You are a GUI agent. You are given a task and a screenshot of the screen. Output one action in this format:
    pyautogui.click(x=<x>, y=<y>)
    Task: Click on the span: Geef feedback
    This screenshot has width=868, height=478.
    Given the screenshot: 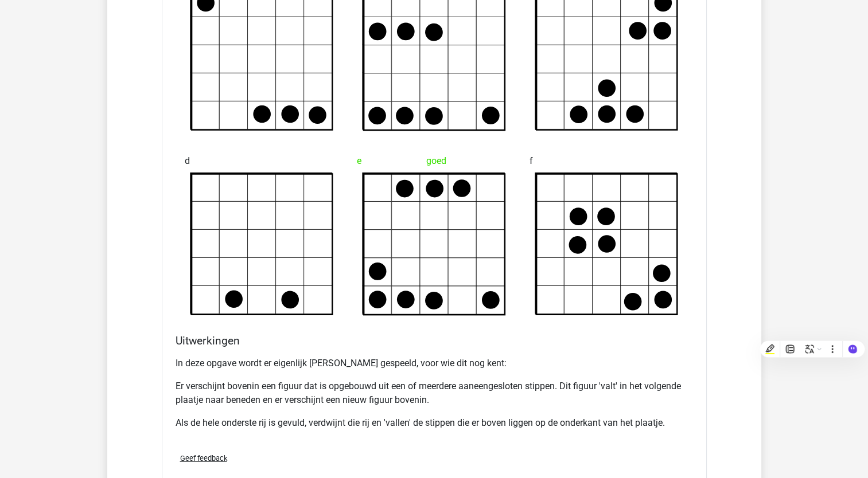 What is the action you would take?
    pyautogui.click(x=203, y=458)
    